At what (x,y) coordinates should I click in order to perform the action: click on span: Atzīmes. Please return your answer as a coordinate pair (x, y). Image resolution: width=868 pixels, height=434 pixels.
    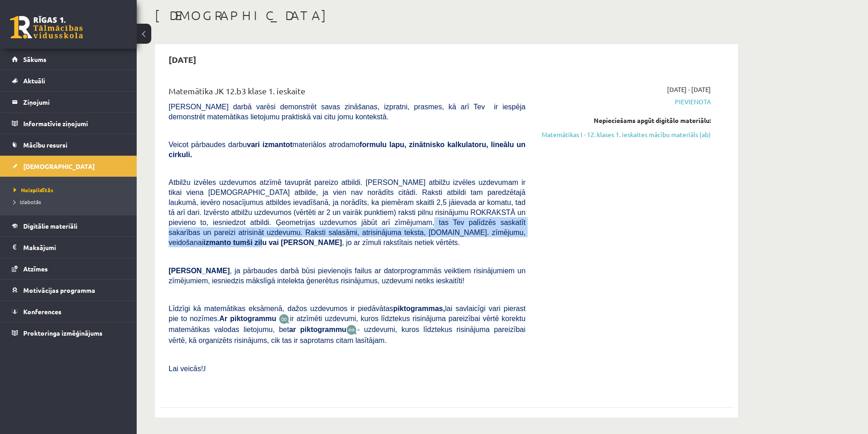
    Looking at the image, I should click on (35, 269).